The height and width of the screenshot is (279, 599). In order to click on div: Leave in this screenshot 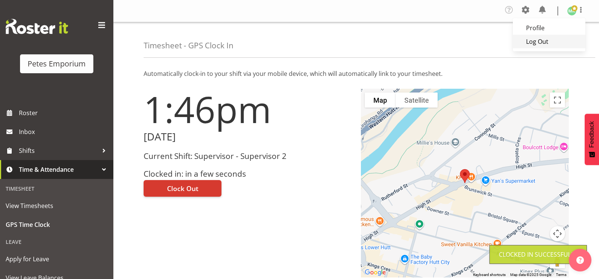, I will do `click(57, 242)`.